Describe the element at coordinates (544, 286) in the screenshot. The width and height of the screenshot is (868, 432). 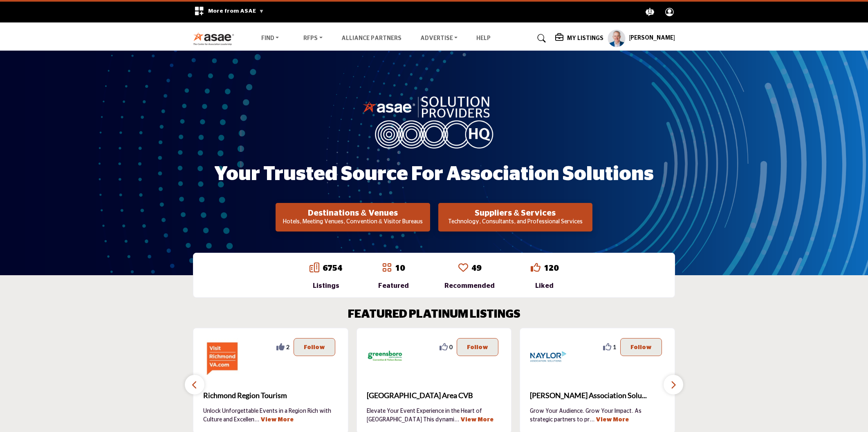
I see `div: Liked` at that location.